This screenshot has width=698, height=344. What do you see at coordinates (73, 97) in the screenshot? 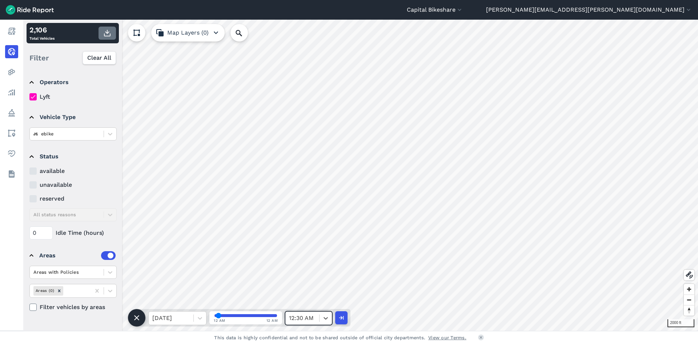
I see `label: Lyft` at bounding box center [73, 97].